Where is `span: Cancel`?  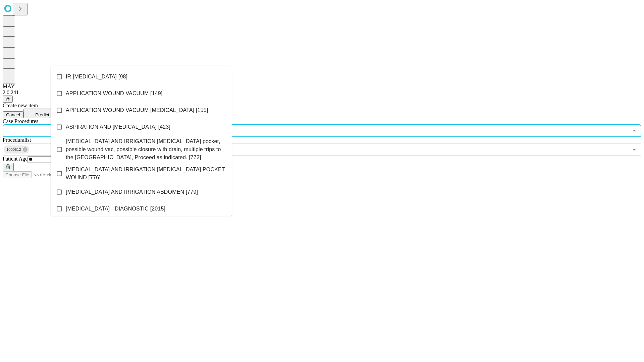 span: Cancel is located at coordinates (13, 115).